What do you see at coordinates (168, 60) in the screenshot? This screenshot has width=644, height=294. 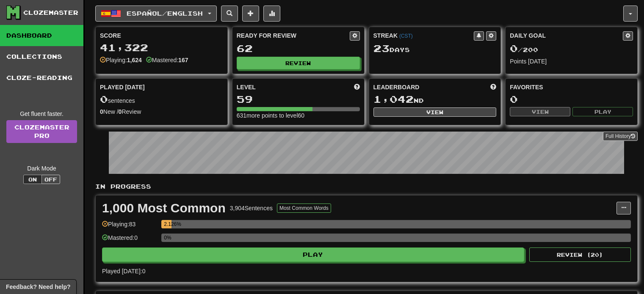 I see `div: Mastered:` at bounding box center [168, 60].